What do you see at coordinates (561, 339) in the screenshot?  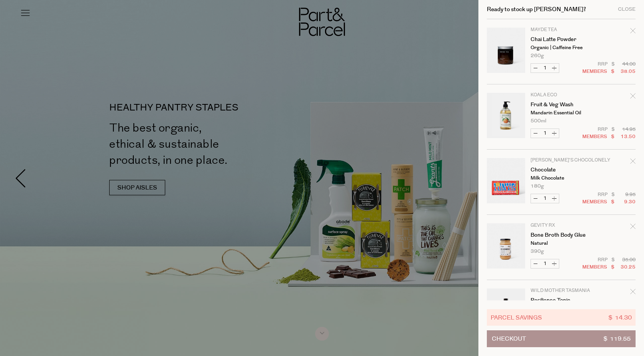 I see `button: Checkout$ 119.55` at bounding box center [561, 339].